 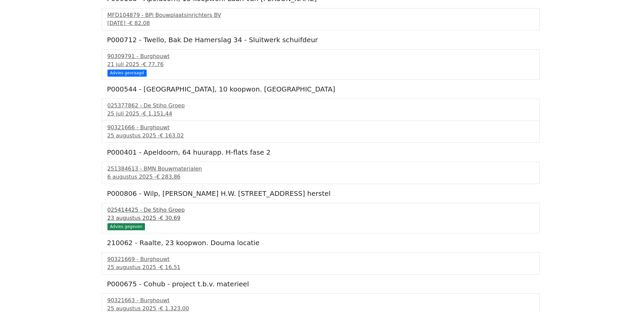 I want to click on span: € 82,08, so click(x=139, y=23).